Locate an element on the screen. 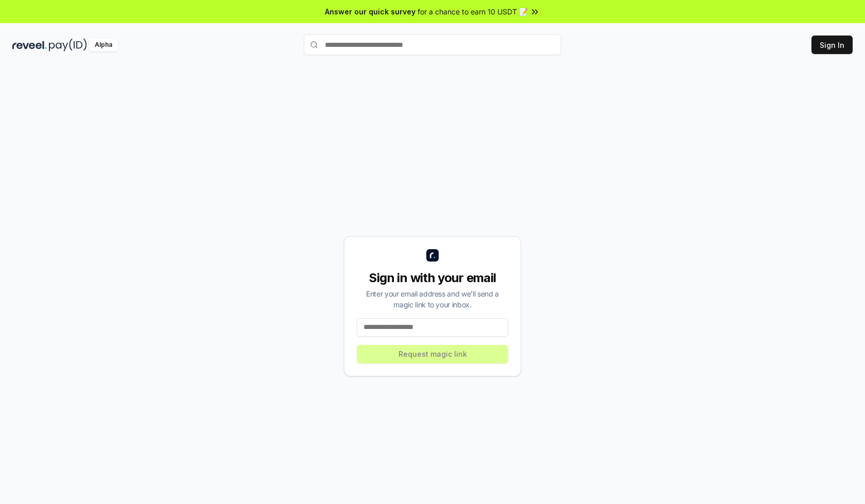 This screenshot has width=865, height=504. div: Sign in with your email is located at coordinates (432, 278).